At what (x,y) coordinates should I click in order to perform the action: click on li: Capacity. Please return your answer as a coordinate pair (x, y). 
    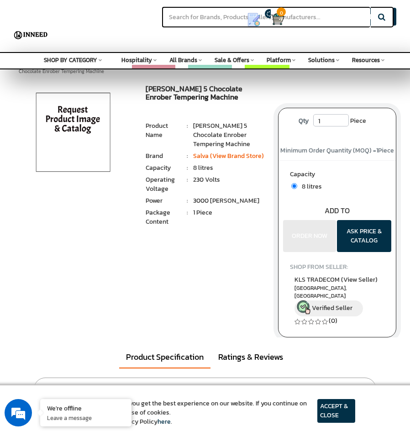
    Looking at the image, I should click on (164, 168).